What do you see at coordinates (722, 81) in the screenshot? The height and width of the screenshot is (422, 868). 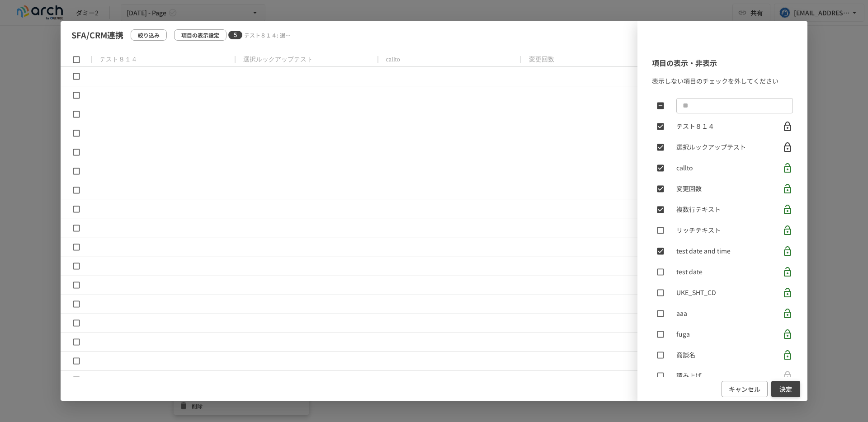 I see `p: 表示しない項目のチェックを外してください` at bounding box center [722, 81].